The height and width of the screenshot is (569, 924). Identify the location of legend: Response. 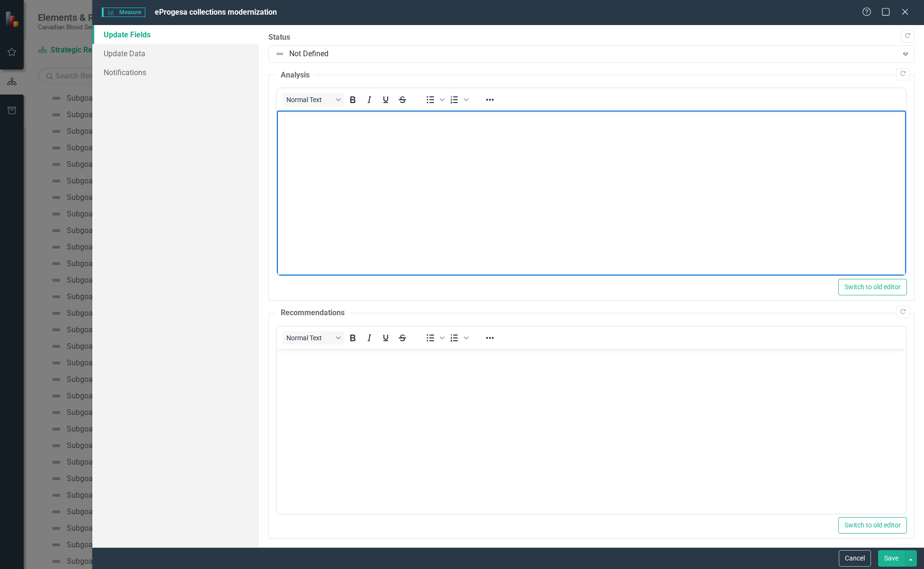
(297, 552).